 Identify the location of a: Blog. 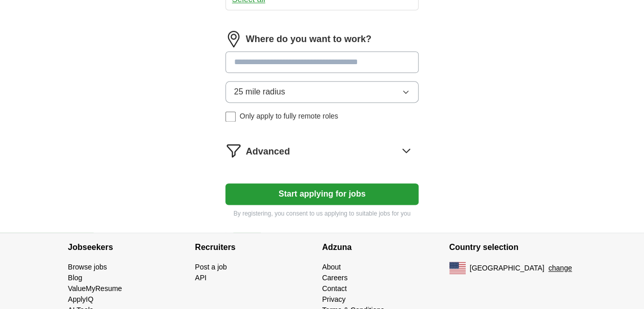
(76, 278).